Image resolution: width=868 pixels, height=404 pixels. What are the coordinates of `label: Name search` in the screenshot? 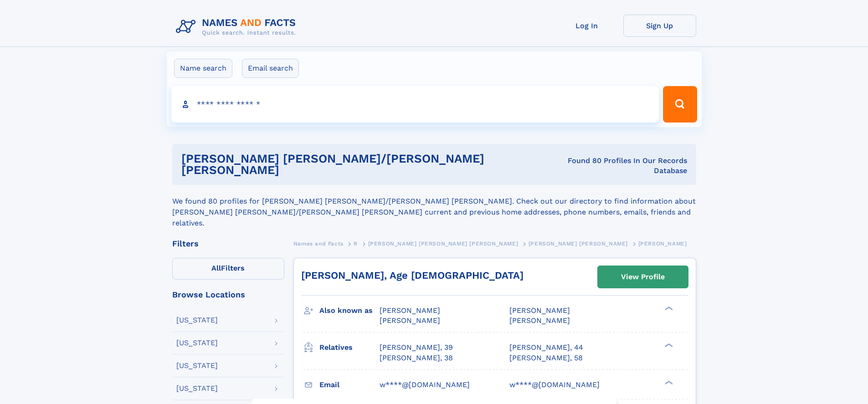 It's located at (203, 68).